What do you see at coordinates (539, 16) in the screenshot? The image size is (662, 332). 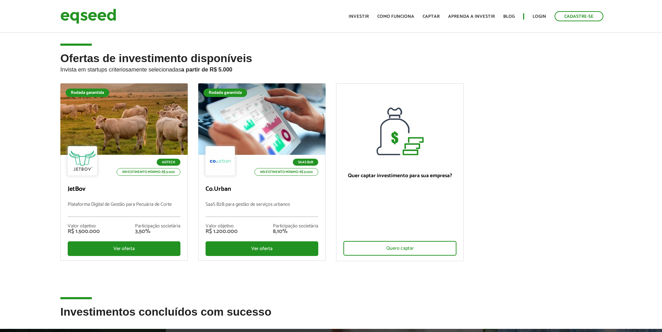 I see `a: Login` at bounding box center [539, 16].